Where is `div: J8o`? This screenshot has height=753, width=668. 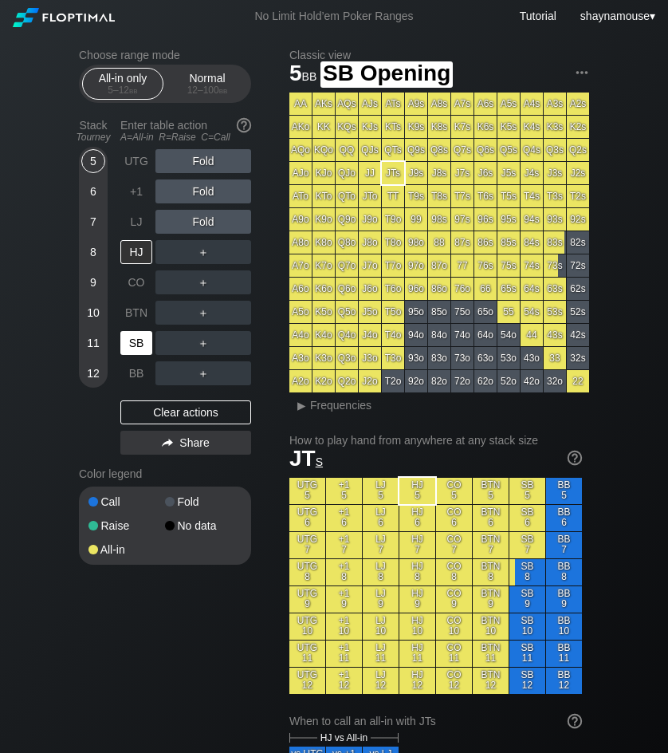
div: J8o is located at coordinates (370, 242).